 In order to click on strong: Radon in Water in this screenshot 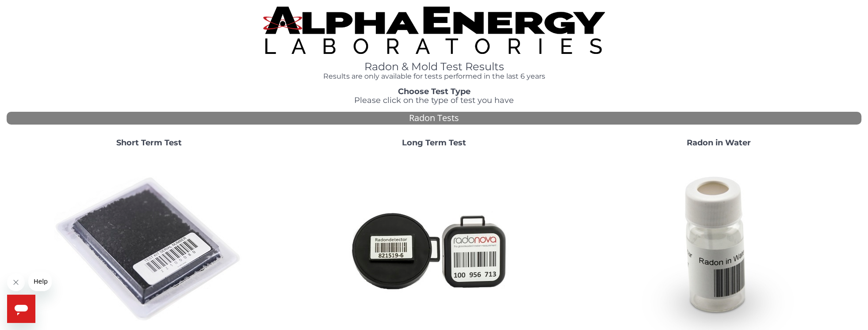, I will do `click(718, 142)`.